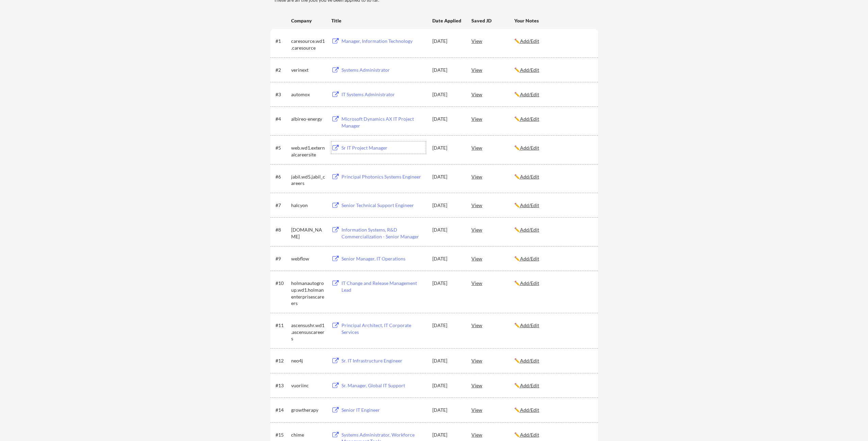  Describe the element at coordinates (282, 283) in the screenshot. I see `div: #10` at that location.